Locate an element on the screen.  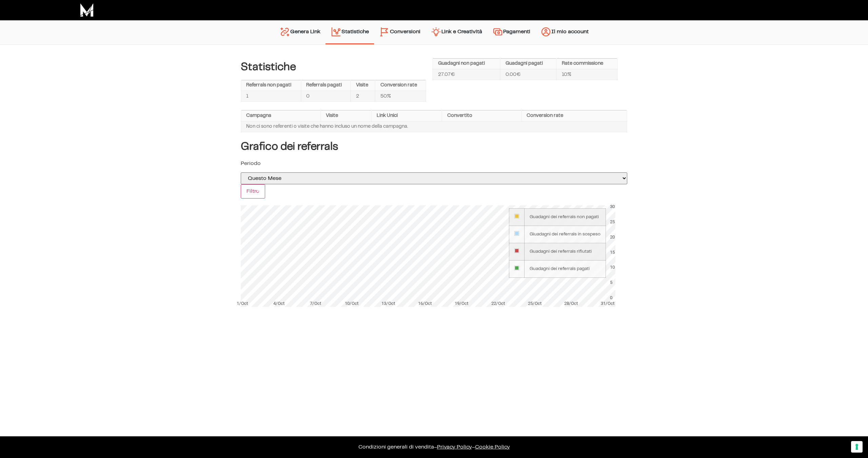
div: 4/Oct is located at coordinates (279, 304).